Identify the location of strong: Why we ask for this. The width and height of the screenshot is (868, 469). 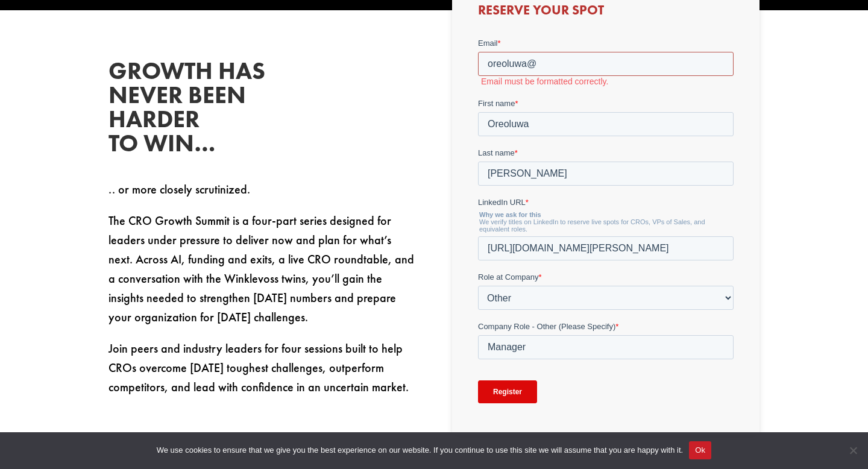
(32, 177).